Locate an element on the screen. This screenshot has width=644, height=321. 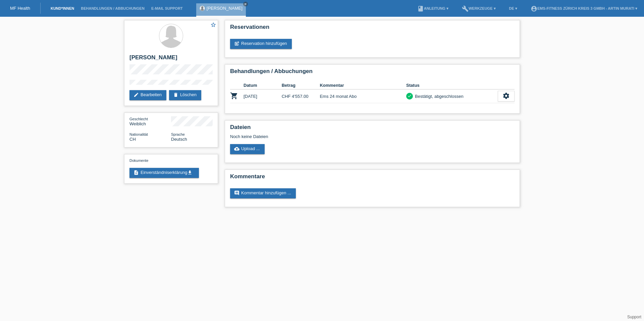
a: Support is located at coordinates (634, 317).